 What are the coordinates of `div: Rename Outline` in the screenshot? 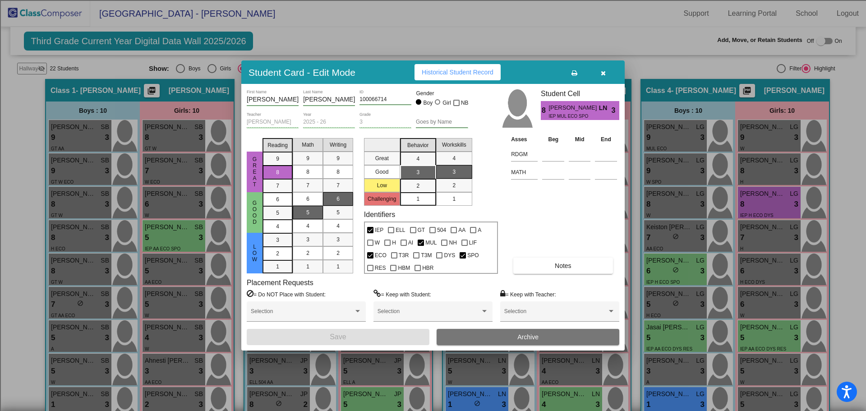 It's located at (433, 81).